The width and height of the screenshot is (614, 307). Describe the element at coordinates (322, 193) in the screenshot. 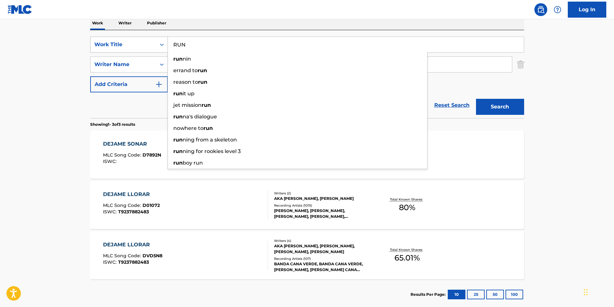

I see `div: Writers ( 2 )` at that location.